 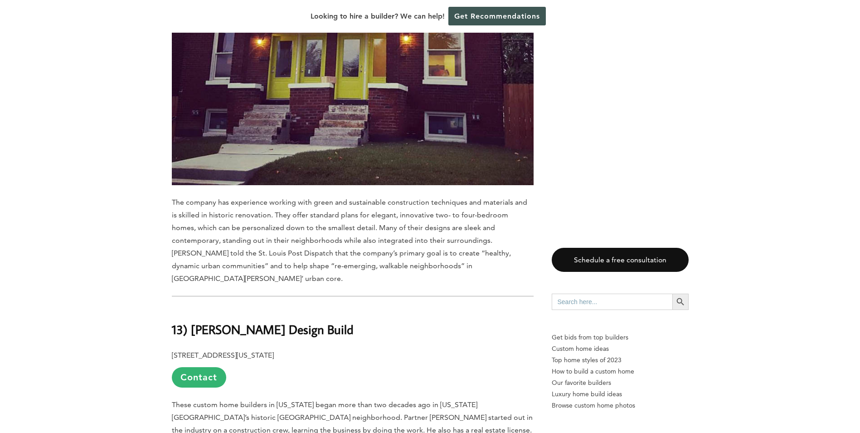 I want to click on svg: Search, so click(x=681, y=302).